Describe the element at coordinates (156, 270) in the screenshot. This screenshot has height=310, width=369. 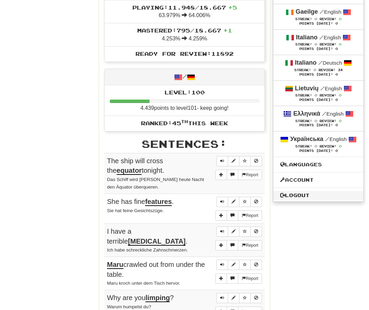
I see `span: crawled out from under the table.` at that location.